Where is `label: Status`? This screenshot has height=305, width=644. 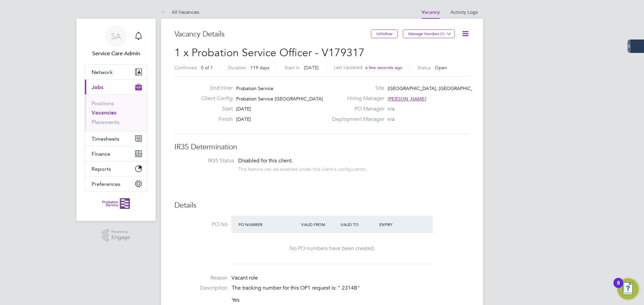 label: Status is located at coordinates (424, 68).